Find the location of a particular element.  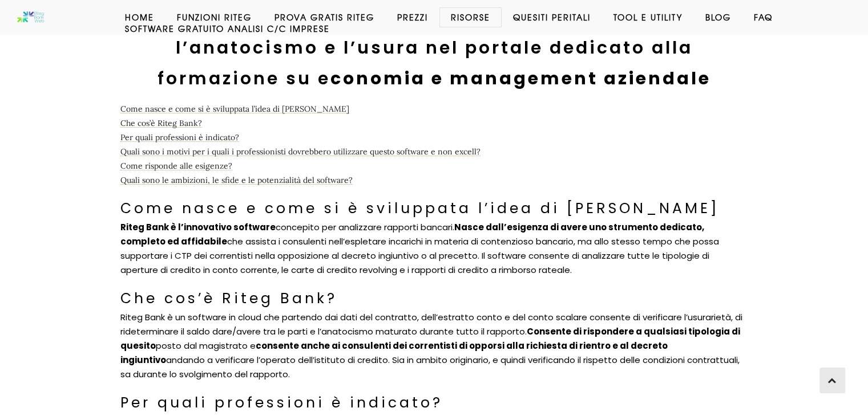

h3: Per quali professioni è indicato? is located at coordinates (434, 403).